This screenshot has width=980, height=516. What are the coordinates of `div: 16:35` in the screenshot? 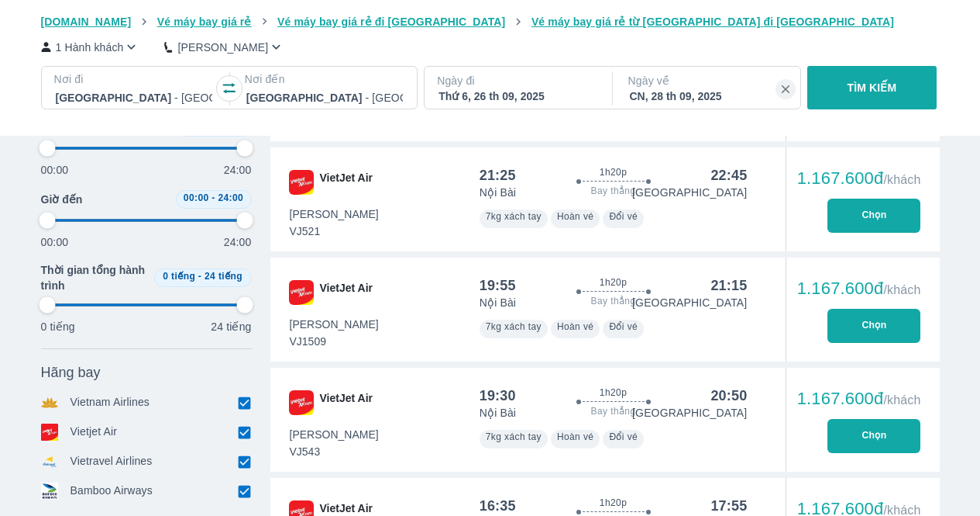 It's located at (498, 506).